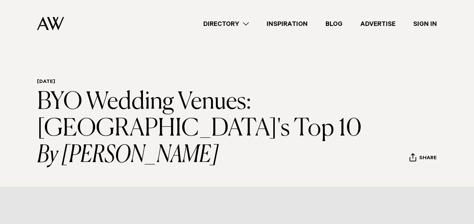 The width and height of the screenshot is (474, 224). Describe the element at coordinates (226, 24) in the screenshot. I see `a: Directory` at that location.